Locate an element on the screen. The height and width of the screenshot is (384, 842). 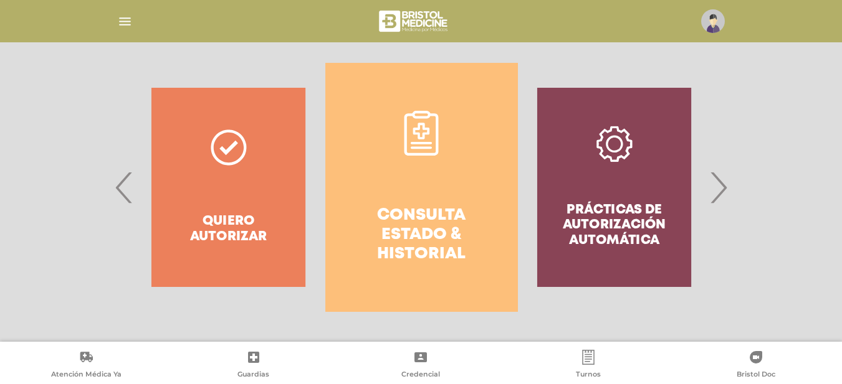
h4: Consulta estado & historial is located at coordinates (421, 236).